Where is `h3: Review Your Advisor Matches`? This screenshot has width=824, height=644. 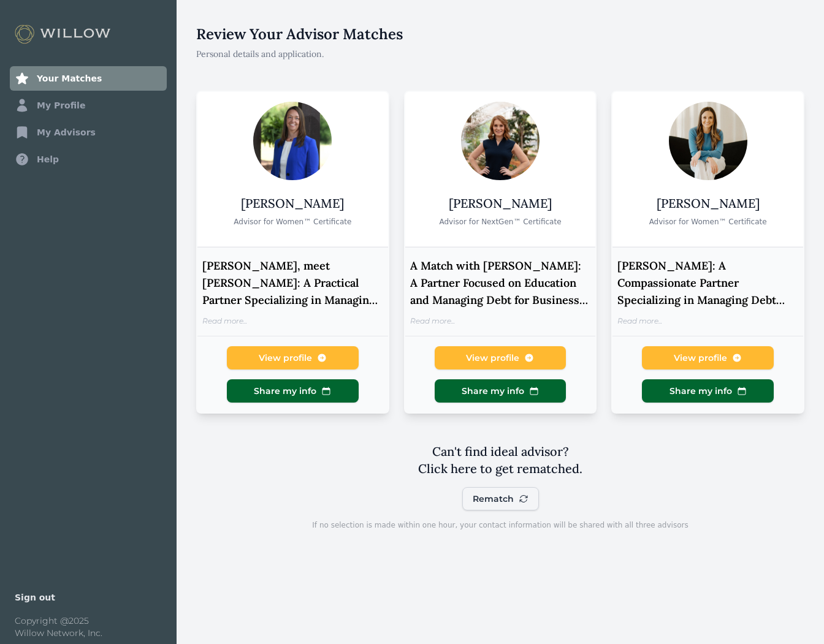
h3: Review Your Advisor Matches is located at coordinates (500, 35).